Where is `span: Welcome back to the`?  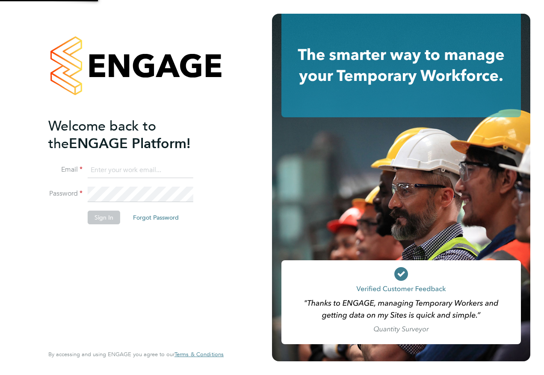 span: Welcome back to the is located at coordinates (102, 135).